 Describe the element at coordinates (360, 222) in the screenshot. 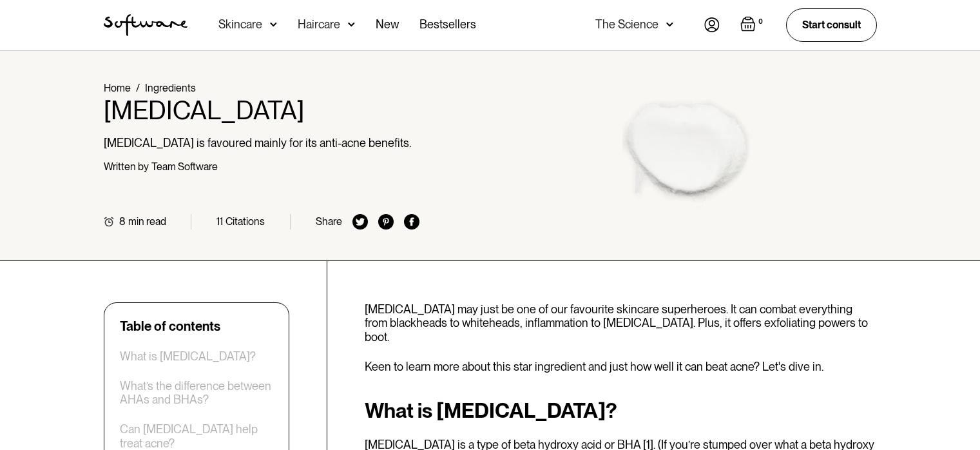

I see `img: twitter icon` at that location.